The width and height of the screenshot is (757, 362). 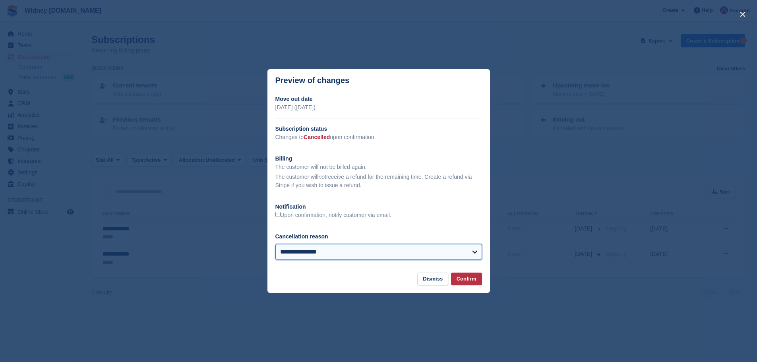 What do you see at coordinates (317, 137) in the screenshot?
I see `span: Cancelled` at bounding box center [317, 137].